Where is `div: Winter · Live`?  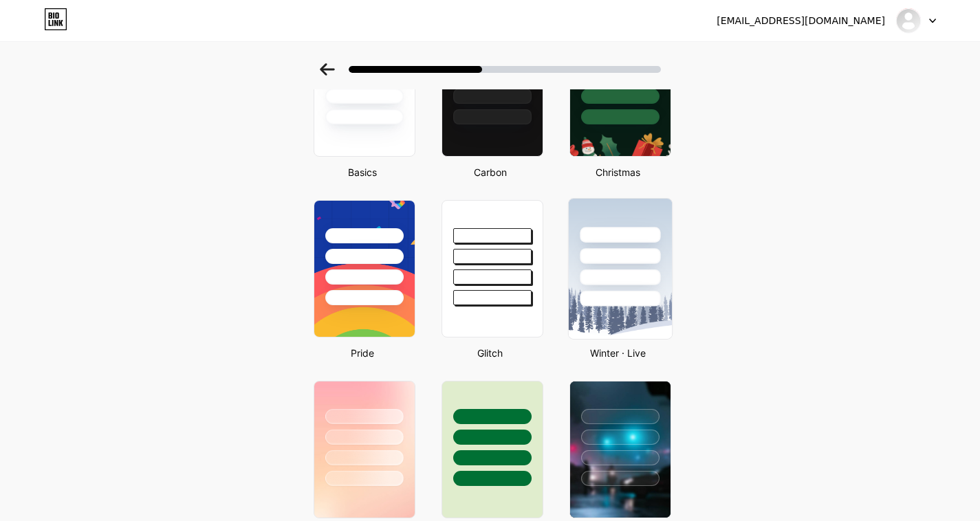
div: Winter · Live is located at coordinates (618, 353).